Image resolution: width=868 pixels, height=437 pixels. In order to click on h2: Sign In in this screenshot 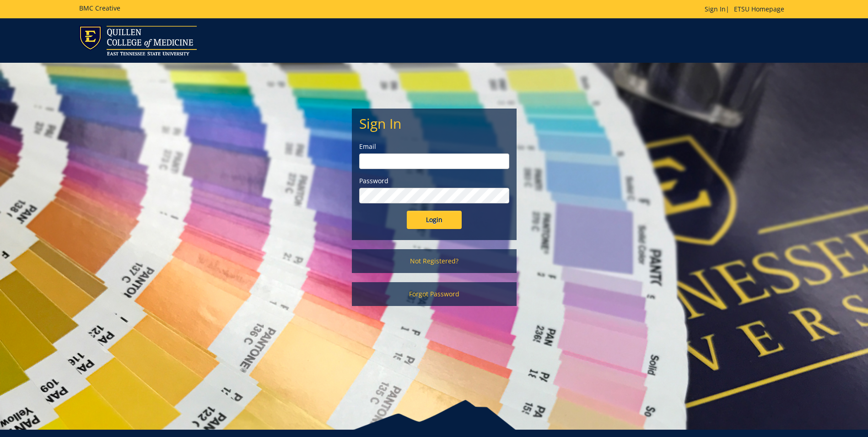, I will do `click(434, 123)`.